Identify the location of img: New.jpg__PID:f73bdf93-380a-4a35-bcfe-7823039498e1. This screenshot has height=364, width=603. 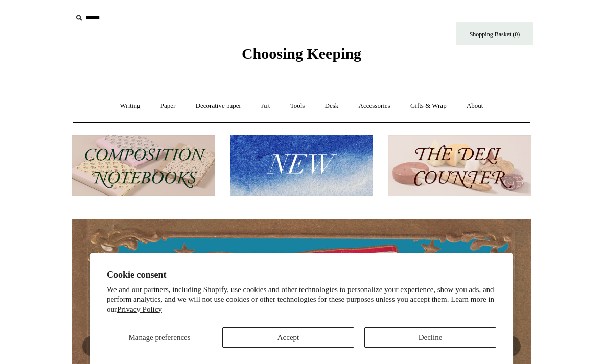
(301, 166).